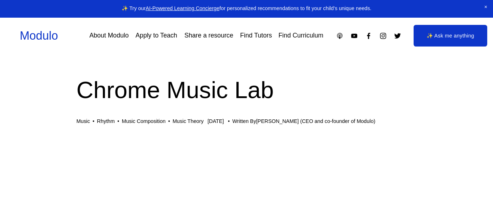  Describe the element at coordinates (208, 36) in the screenshot. I see `a: Share a resource` at that location.